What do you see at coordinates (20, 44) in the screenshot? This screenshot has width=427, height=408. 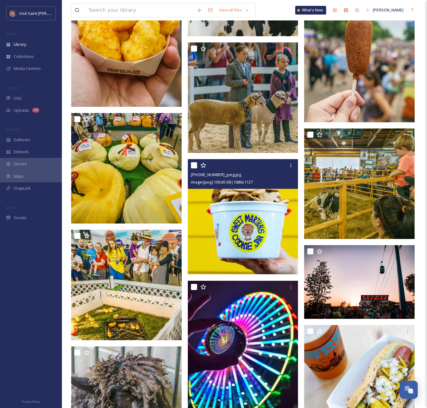 I see `span: Library` at bounding box center [20, 44].